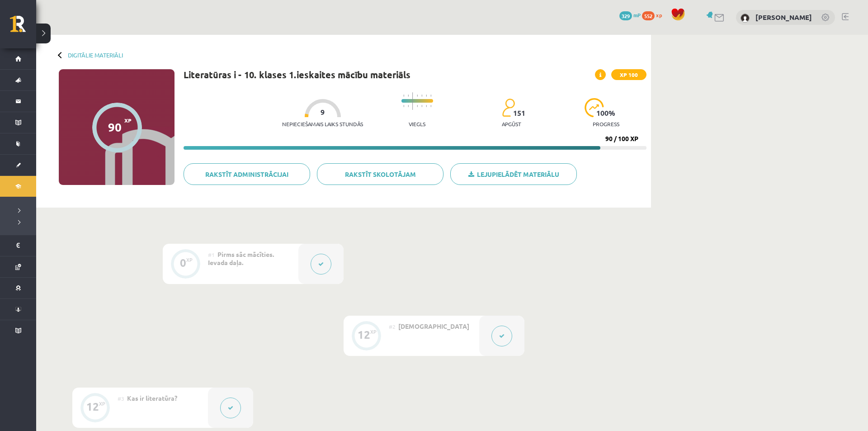 The height and width of the screenshot is (431, 868). I want to click on span: xp, so click(658, 15).